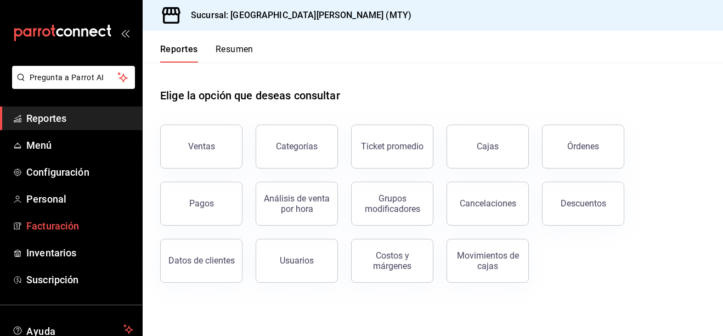 This screenshot has height=336, width=723. I want to click on button: Descuentos, so click(583, 204).